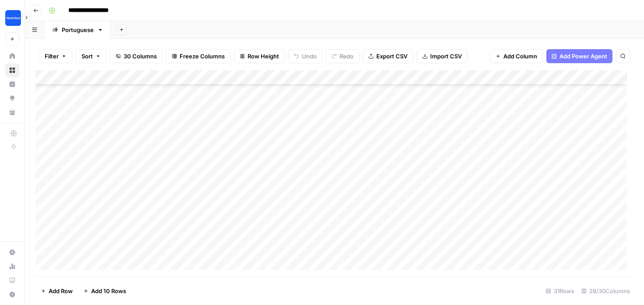 The width and height of the screenshot is (644, 305). I want to click on a: Browse, so click(12, 70).